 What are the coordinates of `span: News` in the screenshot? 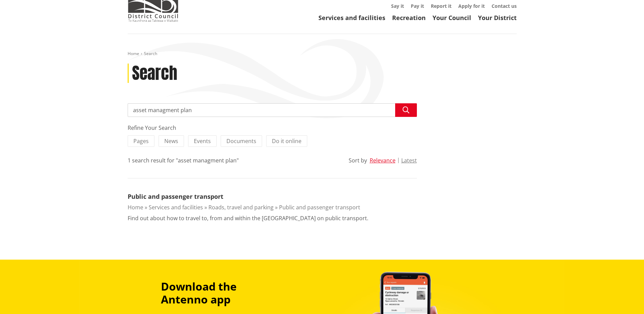 It's located at (171, 141).